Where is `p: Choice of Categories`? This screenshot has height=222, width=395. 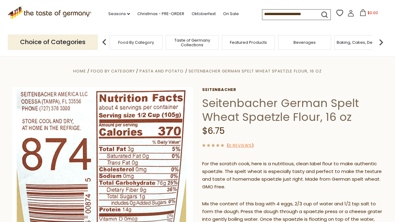
p: Choice of Categories is located at coordinates (53, 42).